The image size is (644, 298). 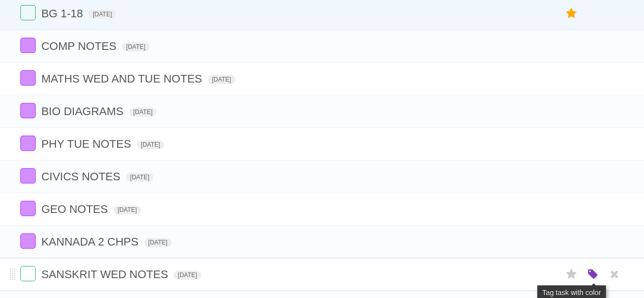 What do you see at coordinates (87, 144) in the screenshot?
I see `span: PHY TUE NOTES` at bounding box center [87, 144].